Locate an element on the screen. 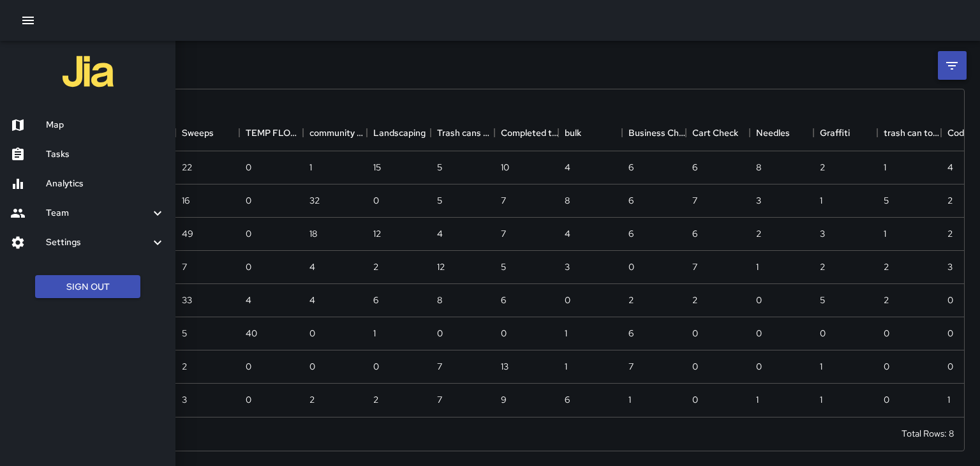  img: jia-logo is located at coordinates (88, 72).